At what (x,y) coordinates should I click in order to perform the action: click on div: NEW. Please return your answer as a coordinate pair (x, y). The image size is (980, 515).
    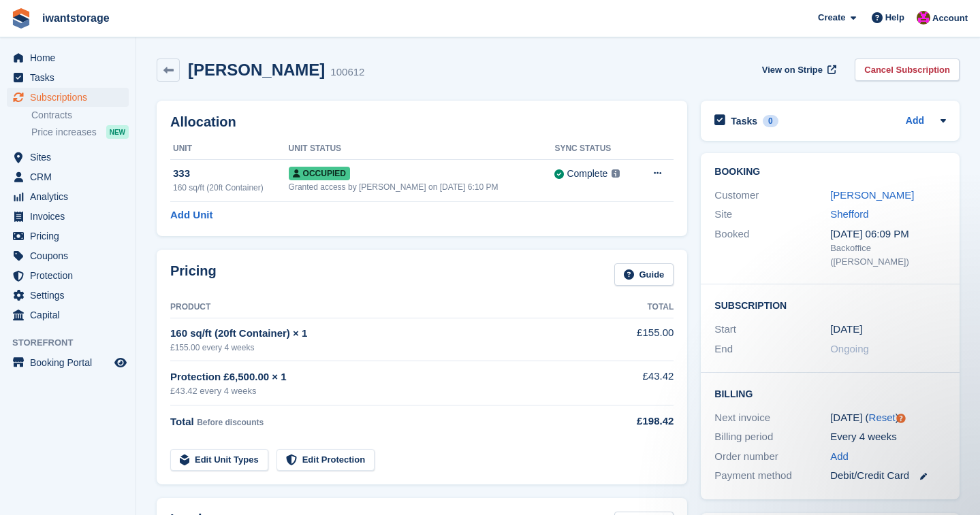
    Looking at the image, I should click on (117, 132).